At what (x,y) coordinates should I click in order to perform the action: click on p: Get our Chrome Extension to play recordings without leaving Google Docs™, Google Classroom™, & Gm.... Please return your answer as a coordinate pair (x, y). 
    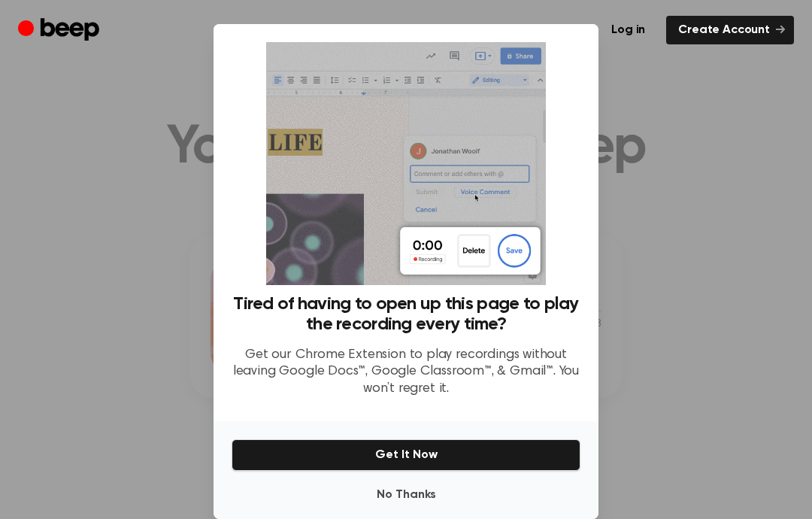
    Looking at the image, I should click on (406, 372).